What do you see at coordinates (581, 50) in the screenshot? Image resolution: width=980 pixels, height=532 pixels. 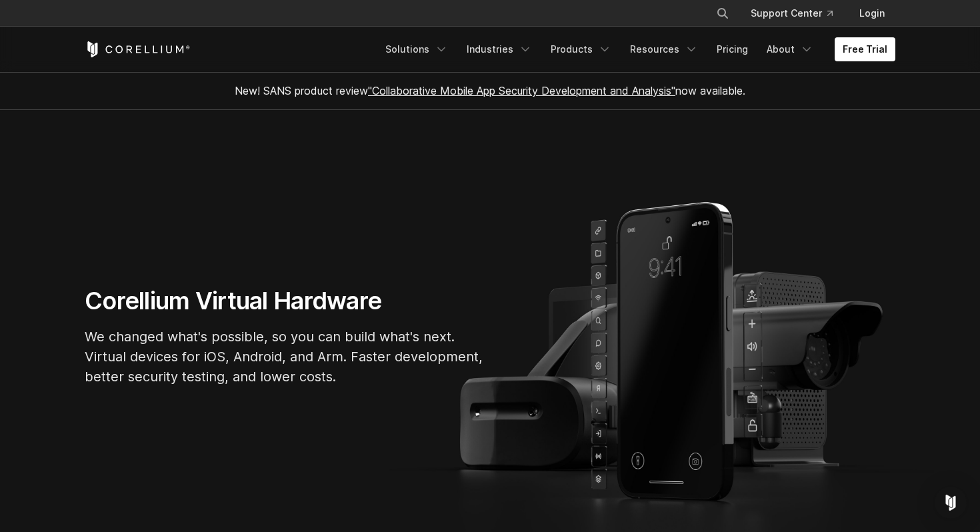 I see `a: Products` at bounding box center [581, 50].